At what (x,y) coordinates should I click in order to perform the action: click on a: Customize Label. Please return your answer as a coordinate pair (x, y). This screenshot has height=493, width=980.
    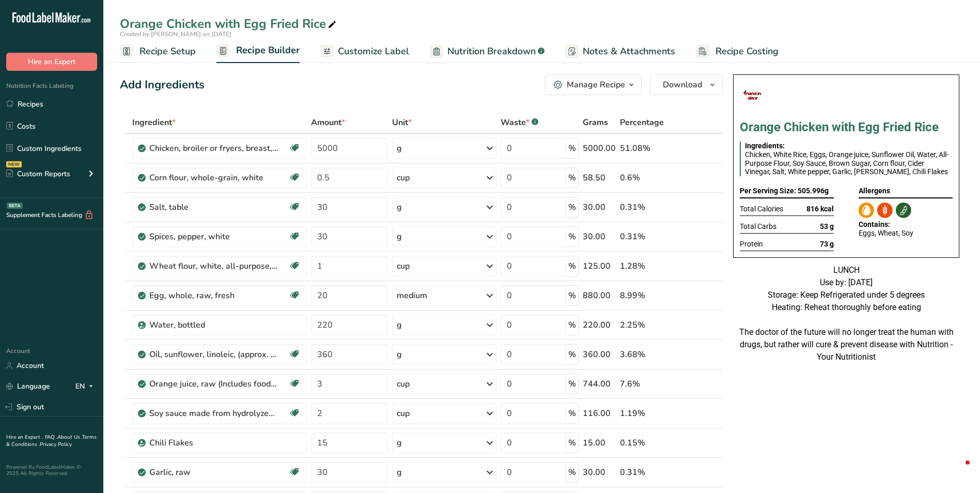
    Looking at the image, I should click on (365, 51).